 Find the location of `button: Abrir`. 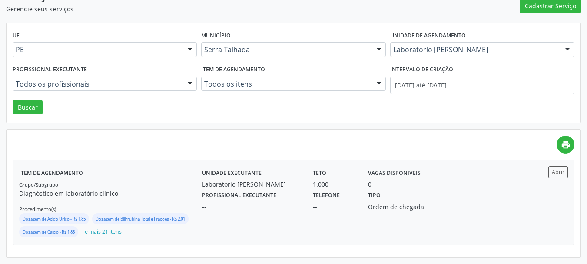

button: Abrir is located at coordinates (558, 172).